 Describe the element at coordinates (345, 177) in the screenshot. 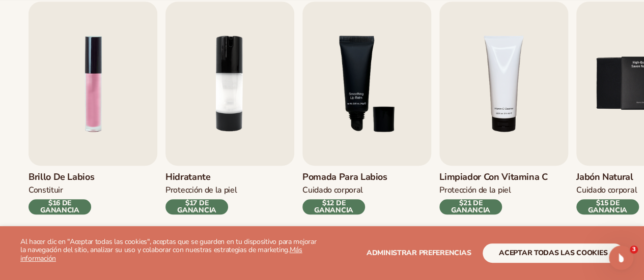

I see `font: Pomada para labios` at that location.